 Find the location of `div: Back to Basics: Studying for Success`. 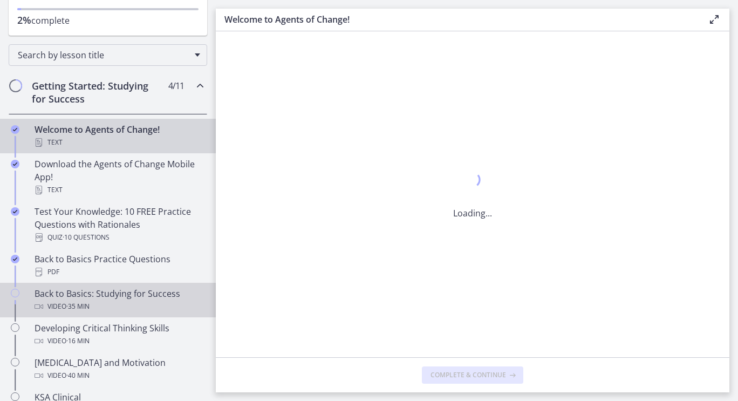

div: Back to Basics: Studying for Success is located at coordinates (119, 300).